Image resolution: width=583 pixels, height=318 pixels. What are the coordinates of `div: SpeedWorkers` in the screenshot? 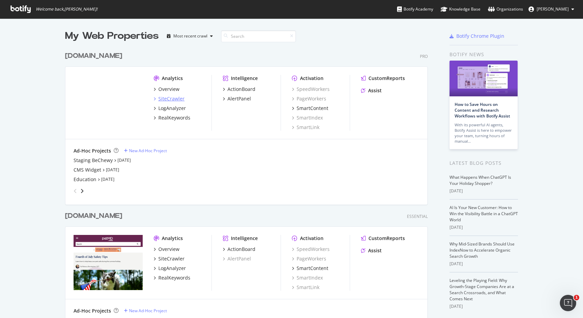 It's located at (310, 89).